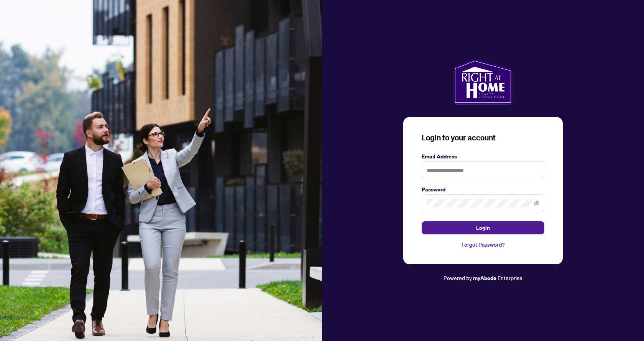 The image size is (644, 341). I want to click on label: Email Address, so click(483, 156).